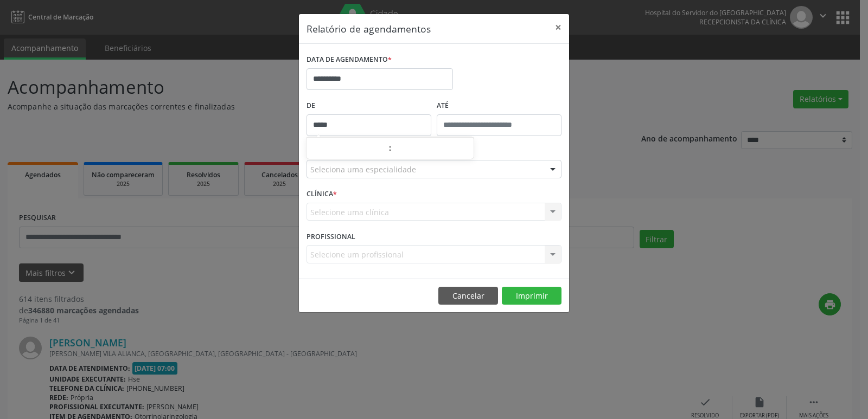 The width and height of the screenshot is (868, 419). What do you see at coordinates (369, 106) in the screenshot?
I see `label: De` at bounding box center [369, 106].